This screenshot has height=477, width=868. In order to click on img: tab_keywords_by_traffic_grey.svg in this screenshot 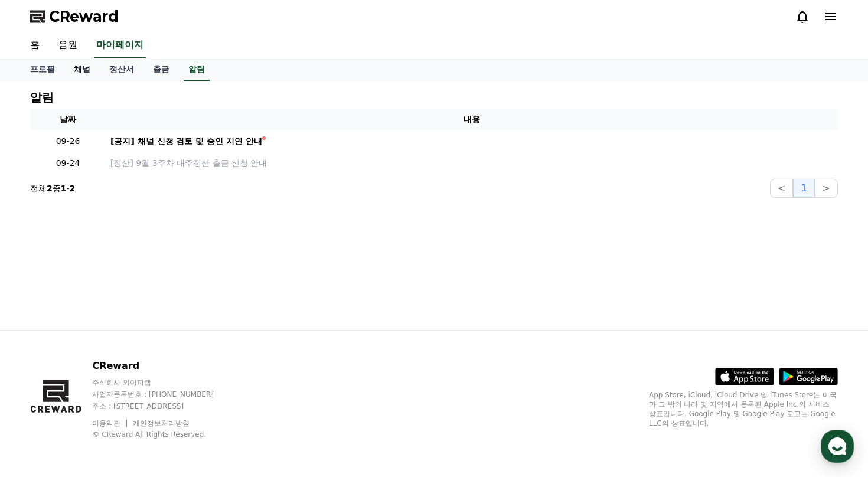, I will do `click(123, 73)`.